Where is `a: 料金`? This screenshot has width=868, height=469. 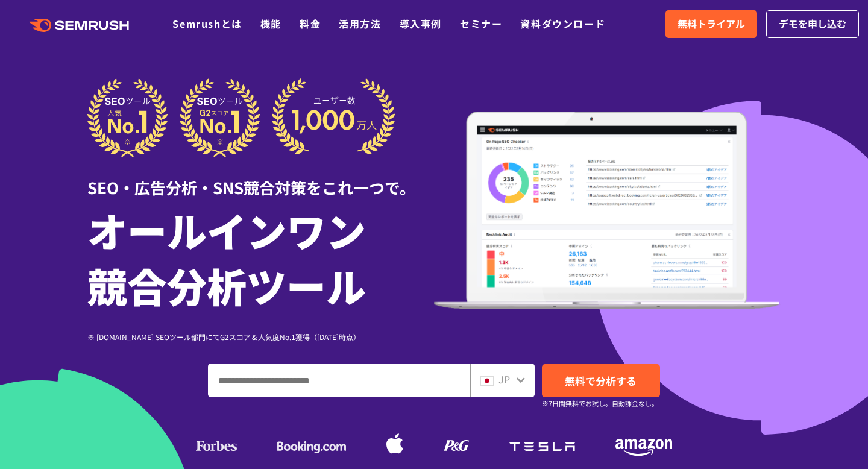
a: 料金 is located at coordinates (310, 24).